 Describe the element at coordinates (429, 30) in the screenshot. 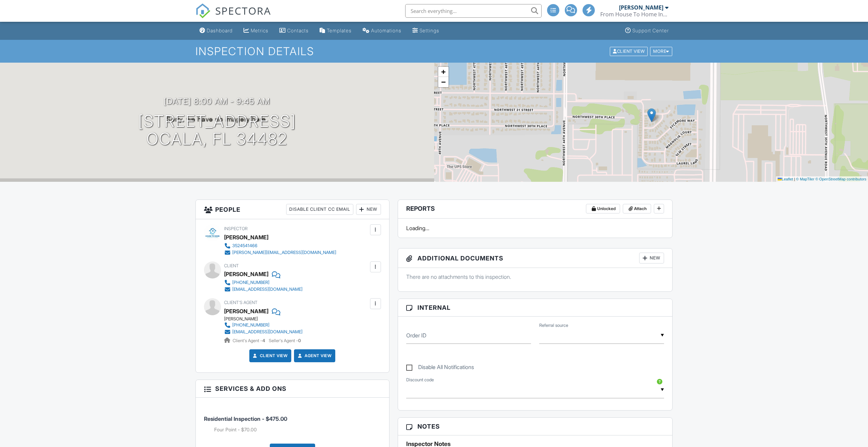

I see `div: Settings` at that location.